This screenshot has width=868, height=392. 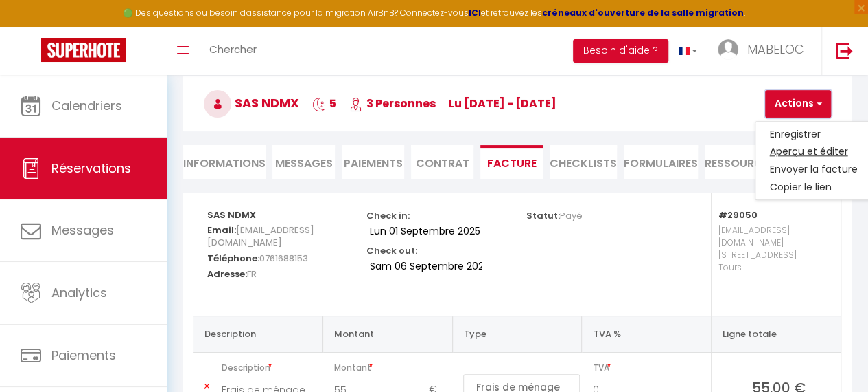 What do you see at coordinates (251, 102) in the screenshot?
I see `span: SAS NDMX` at bounding box center [251, 102].